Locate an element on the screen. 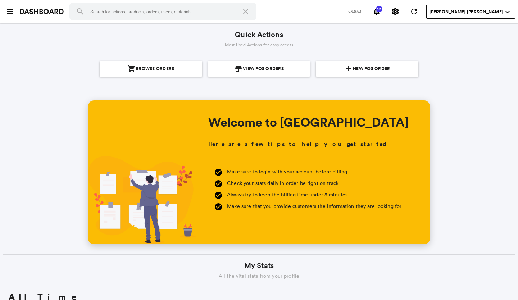 This screenshot has width=518, height=300. input: Search for actions, products, orders, users, materials is located at coordinates (163, 12).